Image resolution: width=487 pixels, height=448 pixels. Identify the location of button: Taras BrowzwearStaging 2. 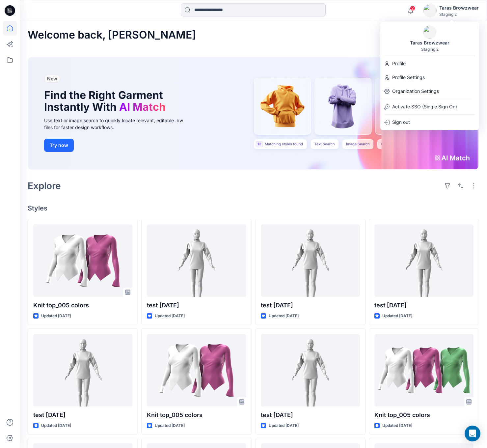
(451, 11).